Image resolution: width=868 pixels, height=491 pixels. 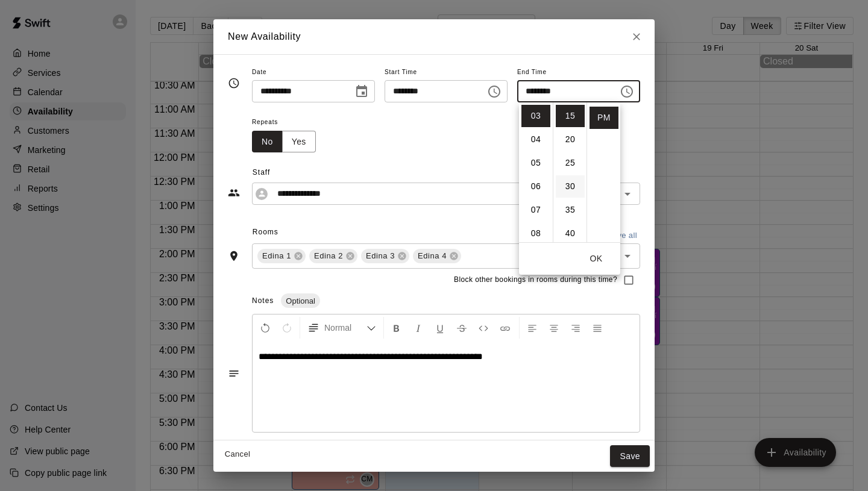 What do you see at coordinates (532, 328) in the screenshot?
I see `button: Left Align` at bounding box center [532, 328].